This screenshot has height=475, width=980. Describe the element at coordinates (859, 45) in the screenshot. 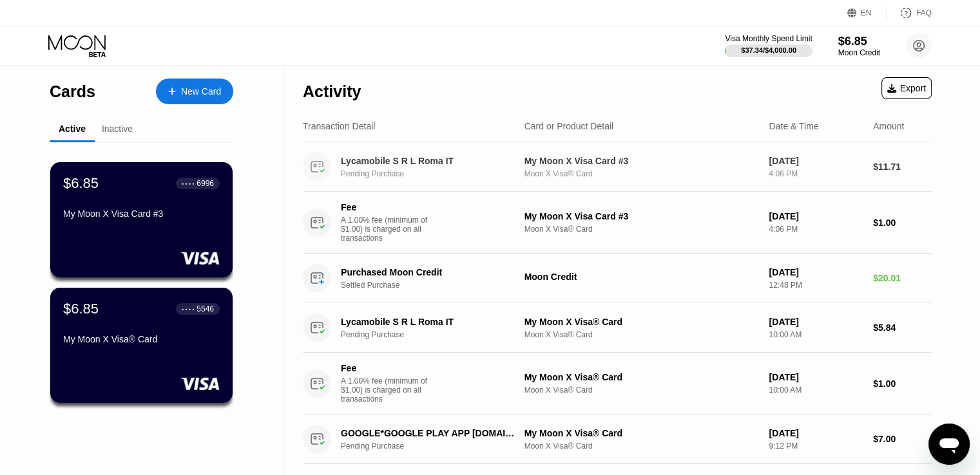

I see `div: $6.85Moon Credit` at that location.